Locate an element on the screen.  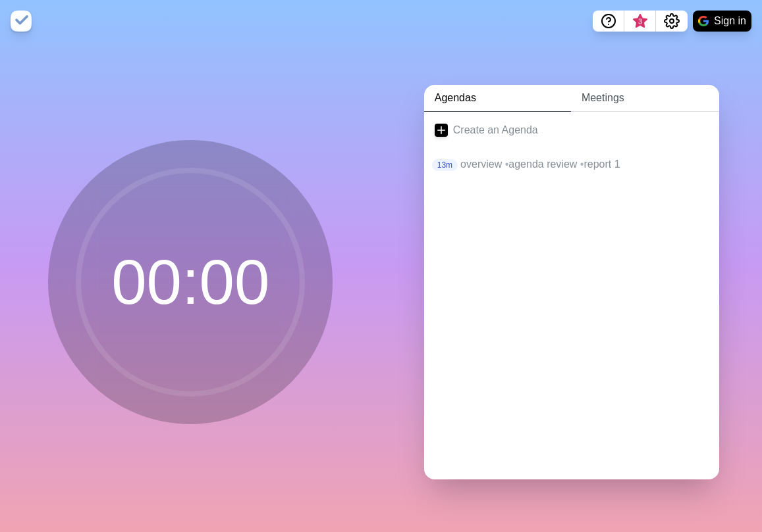
a: Agendas is located at coordinates (497, 98).